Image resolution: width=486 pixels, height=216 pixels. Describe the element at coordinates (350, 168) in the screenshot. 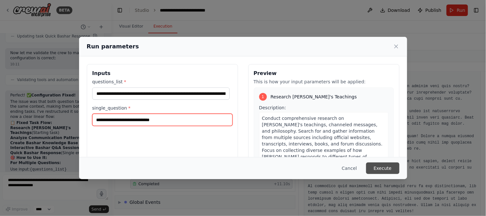

I see `button: Cancel` at that location.